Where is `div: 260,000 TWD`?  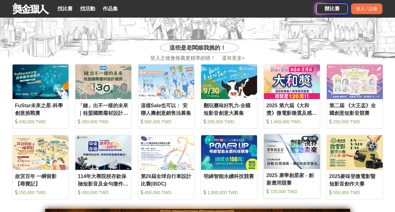
div: 260,000 TWD is located at coordinates (103, 192).